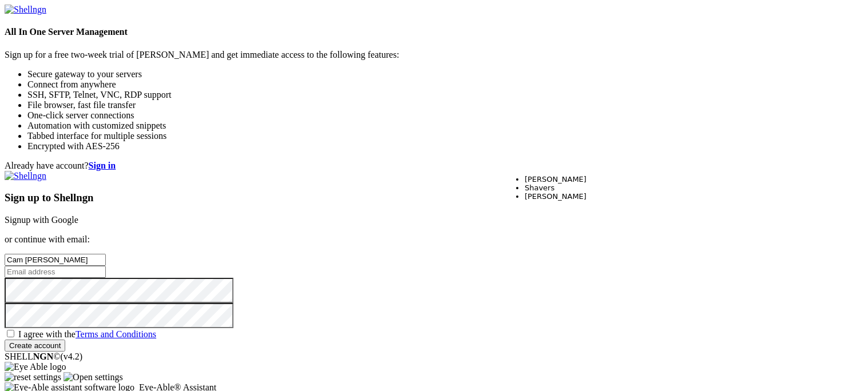  I want to click on li: Automation with customized snippets, so click(445, 126).